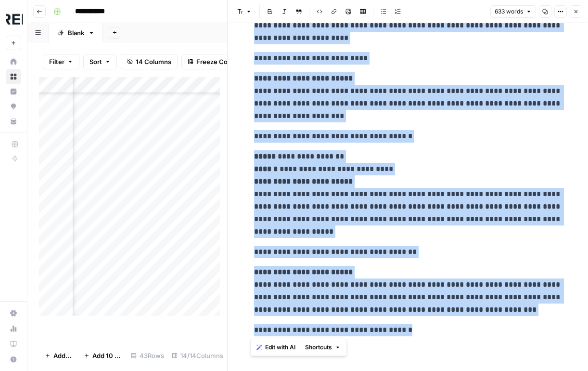 This screenshot has width=588, height=371. What do you see at coordinates (13, 61) in the screenshot?
I see `a: Home` at bounding box center [13, 61].